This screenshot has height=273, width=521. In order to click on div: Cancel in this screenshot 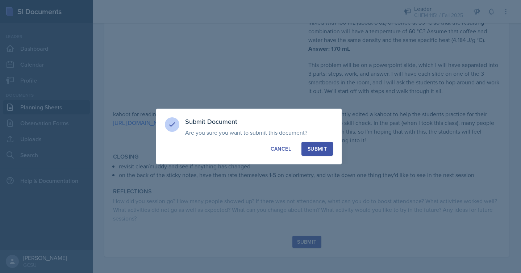, I will do `click(281, 149)`.